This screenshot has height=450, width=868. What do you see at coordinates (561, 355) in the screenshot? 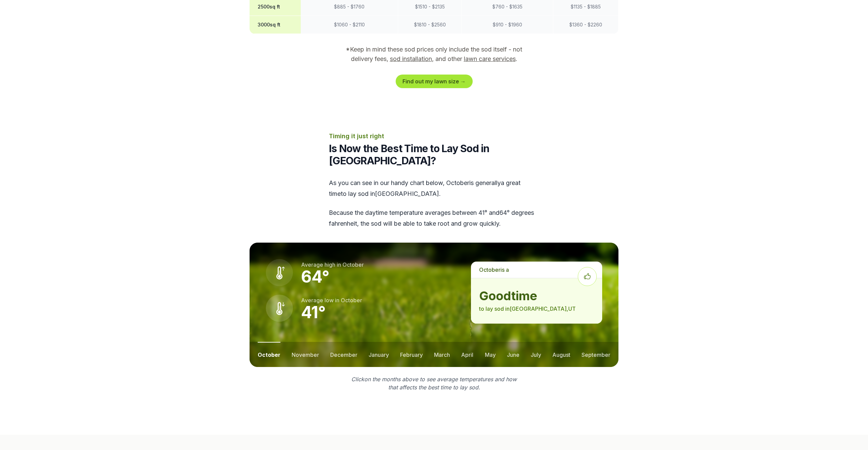
I see `button: august` at bounding box center [561, 355].